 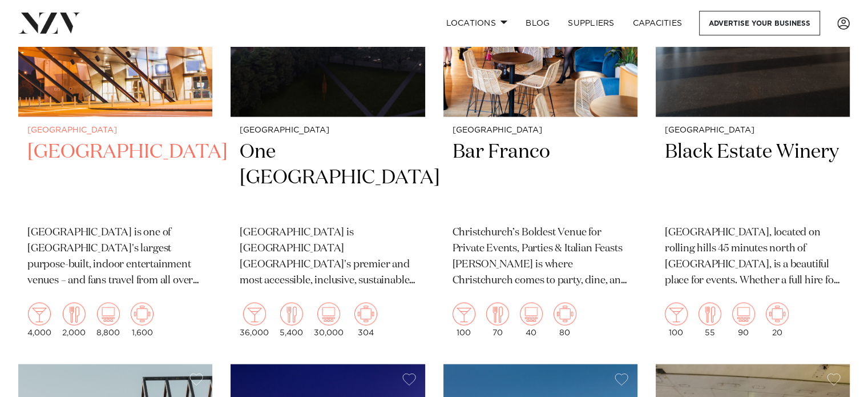 I want to click on div: 70, so click(x=498, y=320).